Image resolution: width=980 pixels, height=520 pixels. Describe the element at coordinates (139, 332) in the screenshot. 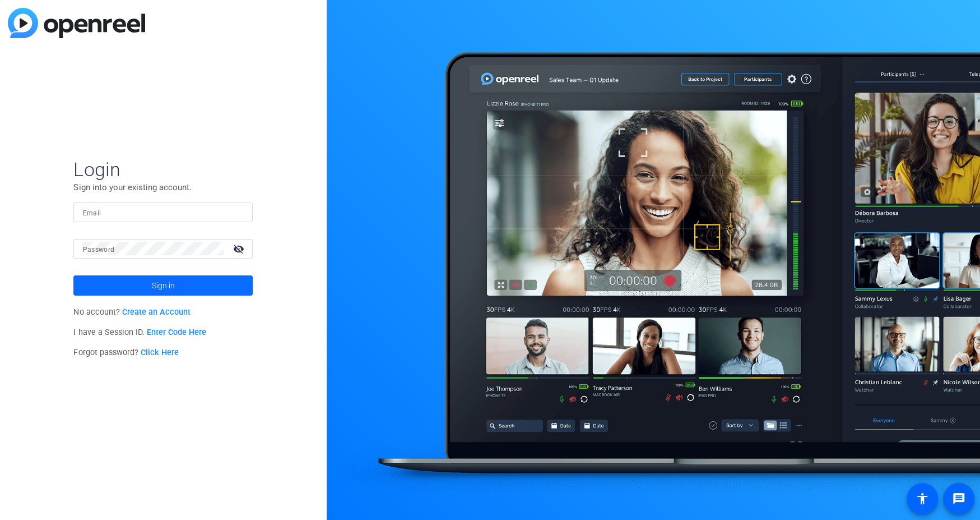

I see `span: I have a Session ID.` at that location.